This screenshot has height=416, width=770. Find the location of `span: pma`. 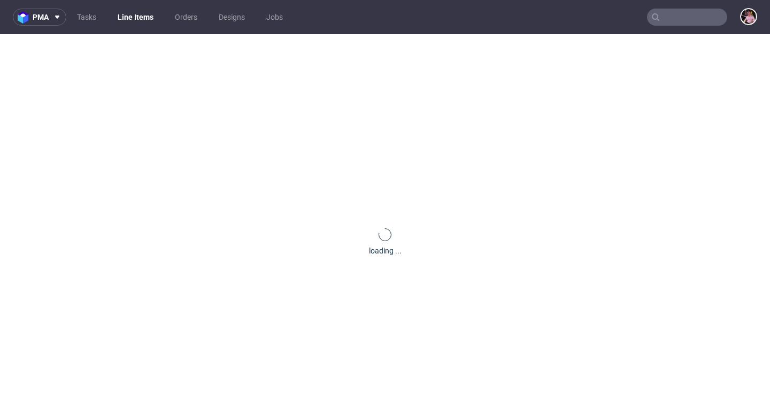

span: pma is located at coordinates (41, 17).